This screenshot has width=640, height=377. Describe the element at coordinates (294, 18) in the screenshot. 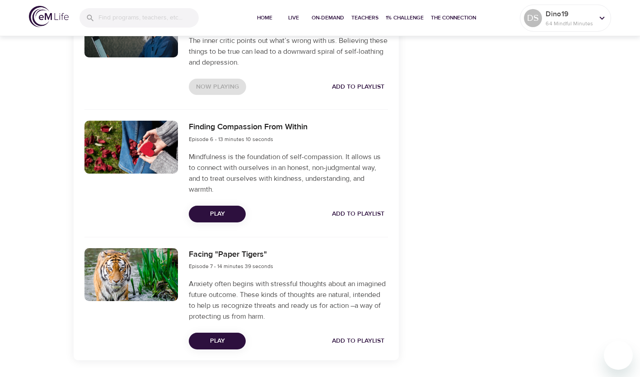

I see `span: Live` at that location.